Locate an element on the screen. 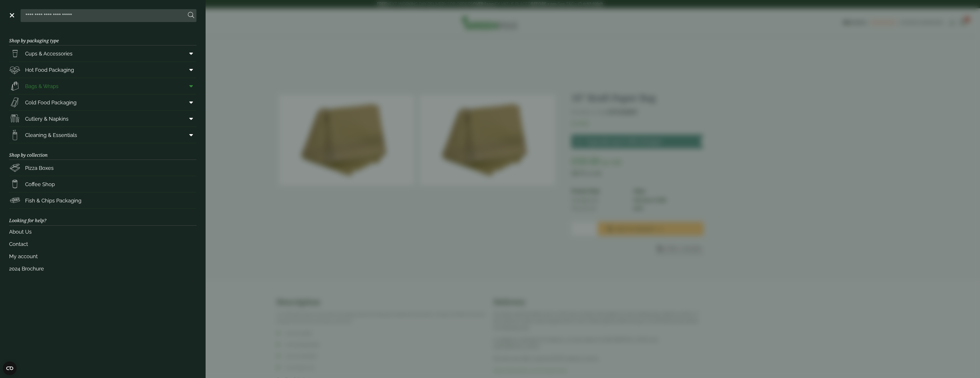  span: Cold Food Packaging is located at coordinates (51, 102).